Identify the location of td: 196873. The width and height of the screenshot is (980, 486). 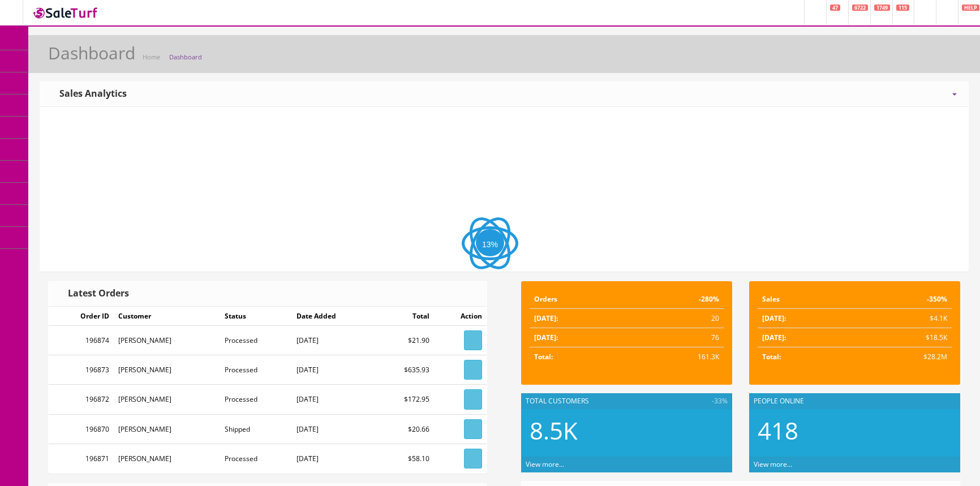
(81, 369).